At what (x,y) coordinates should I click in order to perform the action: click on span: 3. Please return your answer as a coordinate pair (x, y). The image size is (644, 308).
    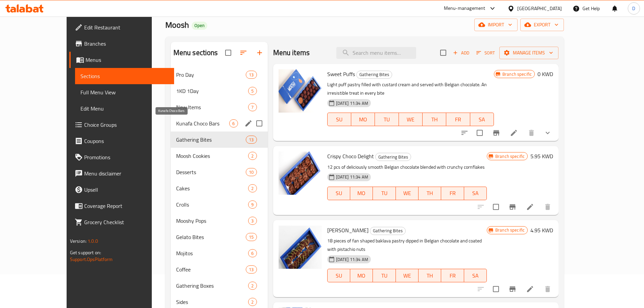
    Looking at the image, I should click on (252, 221).